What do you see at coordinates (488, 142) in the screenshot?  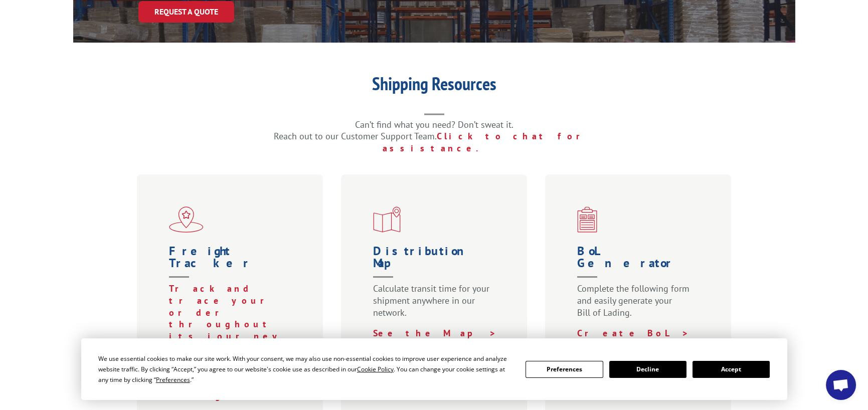 I see `a: Click to chat for assistance.` at bounding box center [488, 142].